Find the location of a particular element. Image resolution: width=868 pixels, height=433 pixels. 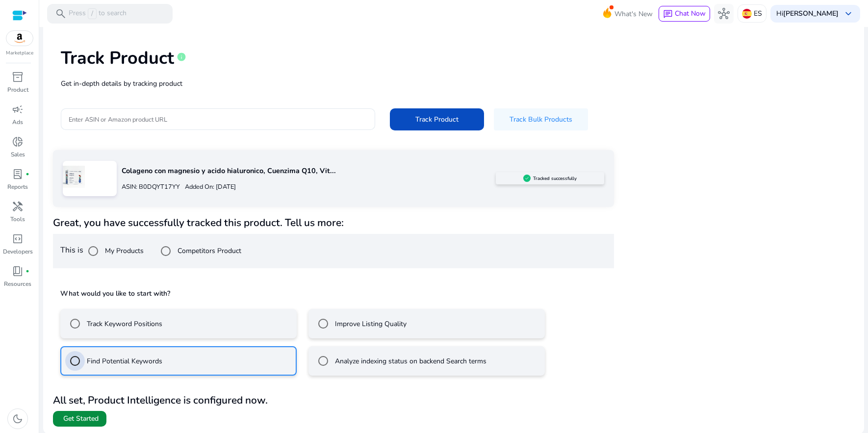

img: 714wZfLIWWL.jpg is located at coordinates (74, 177).